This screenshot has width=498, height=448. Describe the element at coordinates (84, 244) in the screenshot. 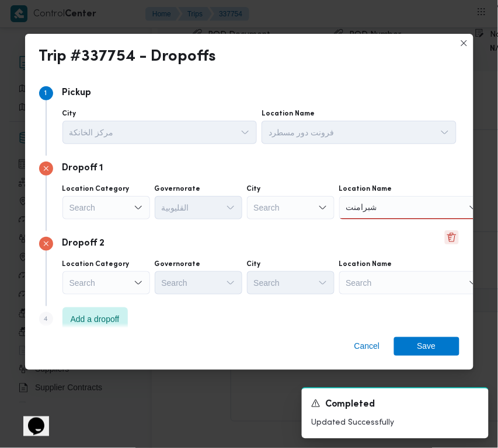

I see `p: Dropoff 2` at that location.